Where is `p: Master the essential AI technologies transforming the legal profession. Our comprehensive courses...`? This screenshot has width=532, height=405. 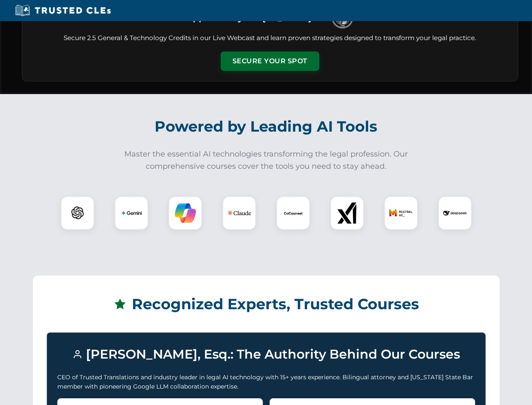 p: Master the essential AI technologies transforming the legal profession. Our comprehensive courses... is located at coordinates (266, 160).